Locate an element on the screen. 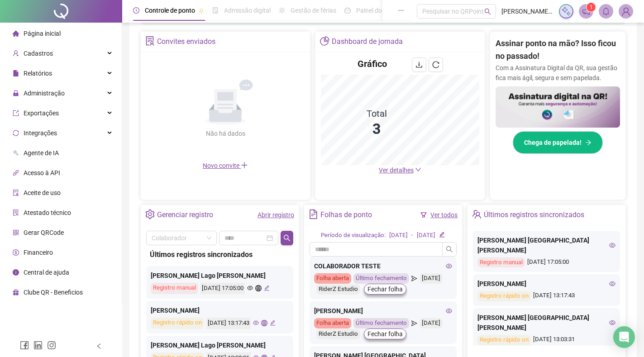  img: sparkle-icon.fc2bf0ac1784a2077858766a79e2daf3.svg is located at coordinates (566, 11).